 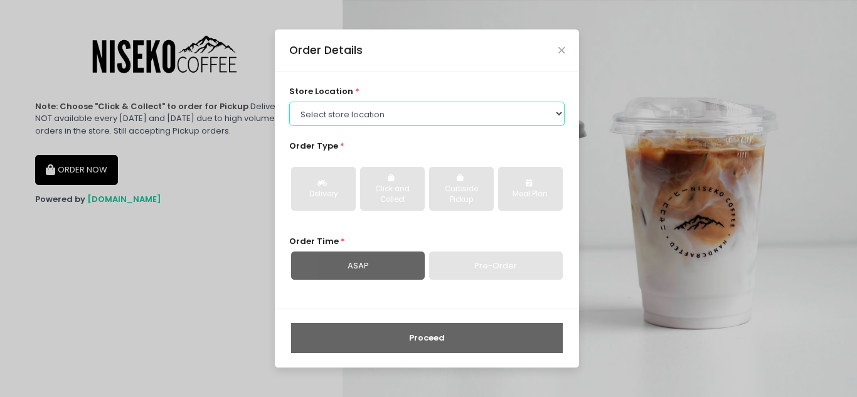 What do you see at coordinates (561, 50) in the screenshot?
I see `button: Close` at bounding box center [561, 50].